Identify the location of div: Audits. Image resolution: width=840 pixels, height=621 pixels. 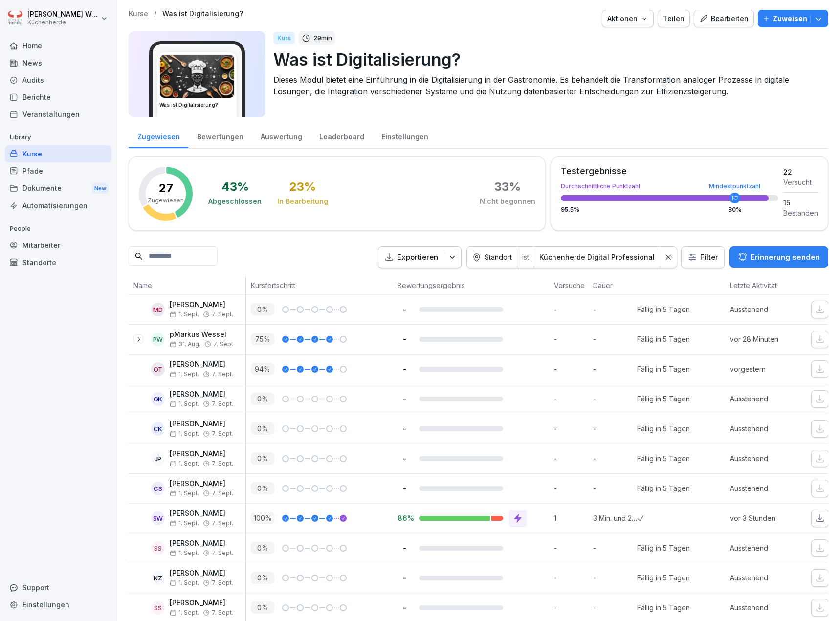
(58, 80).